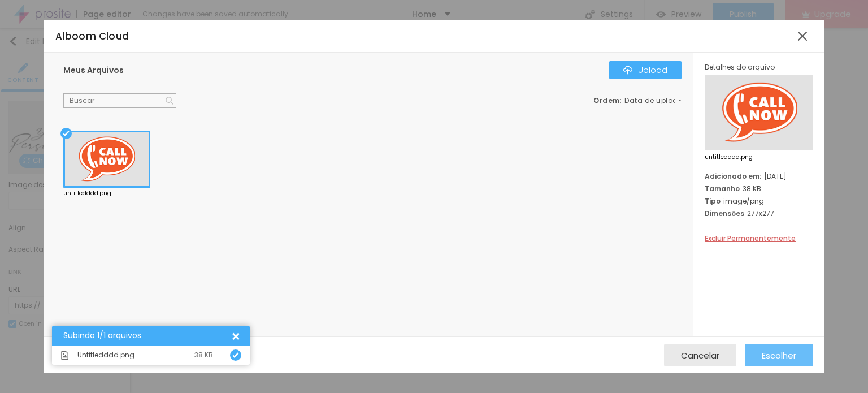  What do you see at coordinates (750, 238) in the screenshot?
I see `span: Excluir Permanentemente` at bounding box center [750, 238].